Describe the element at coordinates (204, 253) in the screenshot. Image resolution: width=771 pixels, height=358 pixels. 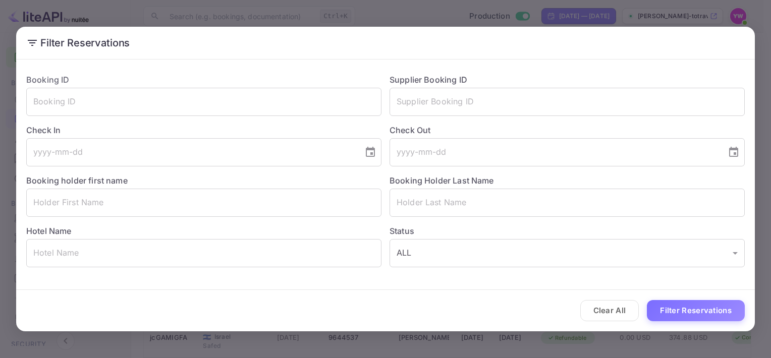
I see `input: Hotel Name` at that location.